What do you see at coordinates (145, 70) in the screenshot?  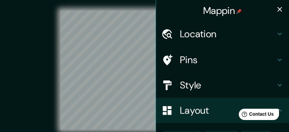 I see `canvas: Map` at bounding box center [145, 70].